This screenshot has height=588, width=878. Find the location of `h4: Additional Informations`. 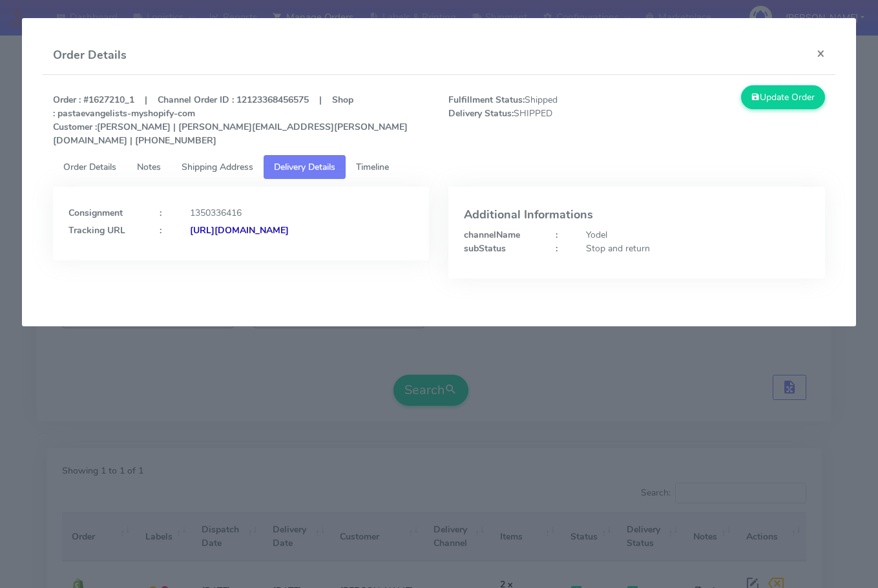

h4: Additional Informations is located at coordinates (636, 215).